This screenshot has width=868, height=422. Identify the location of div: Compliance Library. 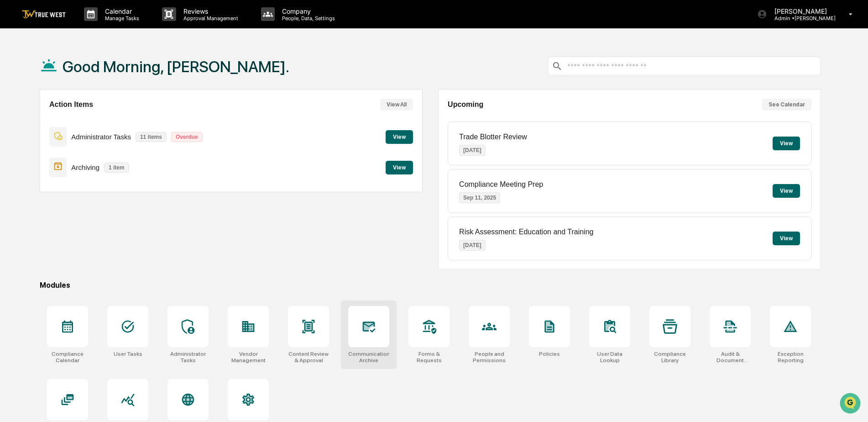
(671, 358).